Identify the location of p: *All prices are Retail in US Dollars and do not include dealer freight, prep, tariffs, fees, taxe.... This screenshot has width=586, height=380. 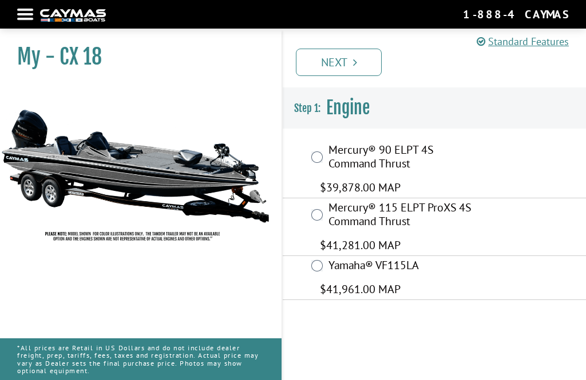
(141, 359).